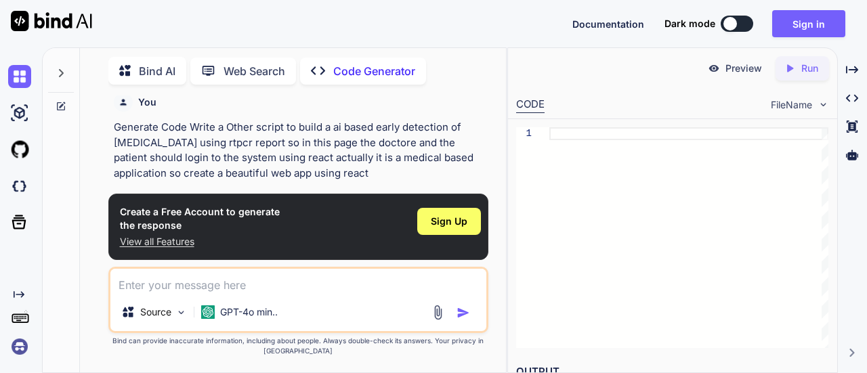 The height and width of the screenshot is (373, 867). I want to click on img: darkCloudIdeIcon, so click(20, 186).